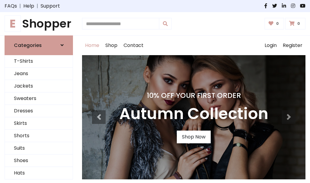  I want to click on a: FAQs, so click(11, 6).